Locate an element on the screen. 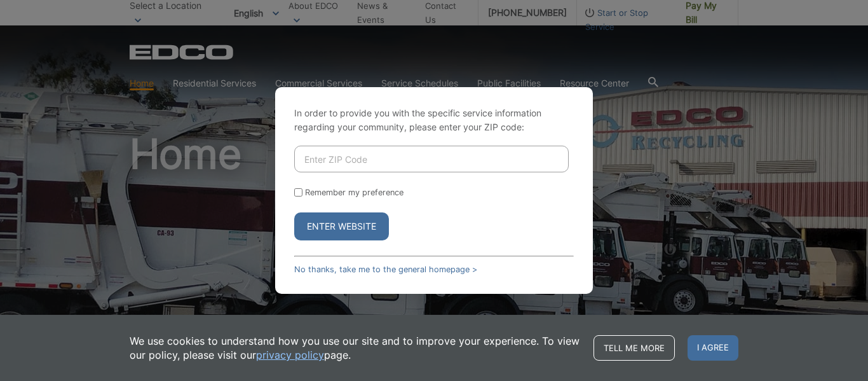 Image resolution: width=868 pixels, height=381 pixels. label: Remember my preference is located at coordinates (354, 192).